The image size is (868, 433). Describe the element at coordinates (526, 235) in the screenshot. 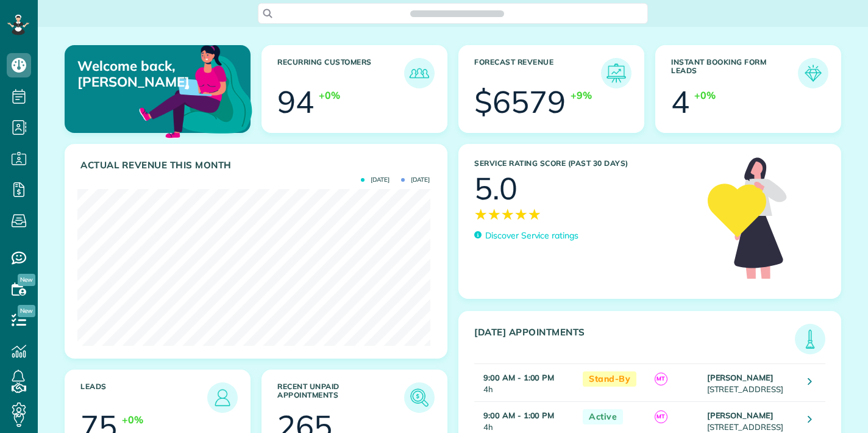

I see `a: Discover Service ratings` at that location.